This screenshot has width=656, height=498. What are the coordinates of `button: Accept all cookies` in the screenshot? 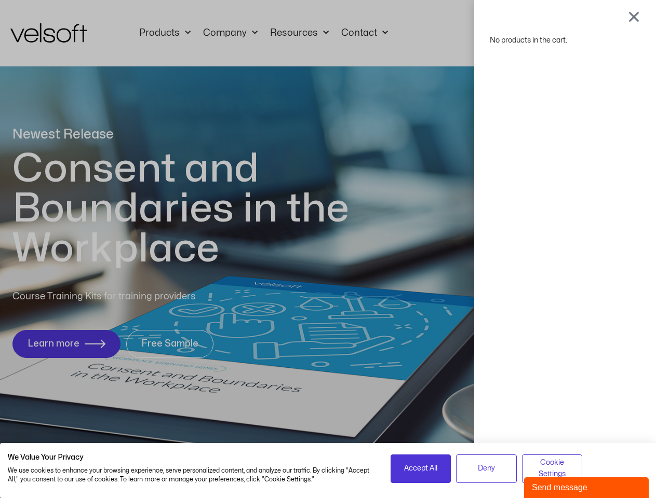 It's located at (421, 469).